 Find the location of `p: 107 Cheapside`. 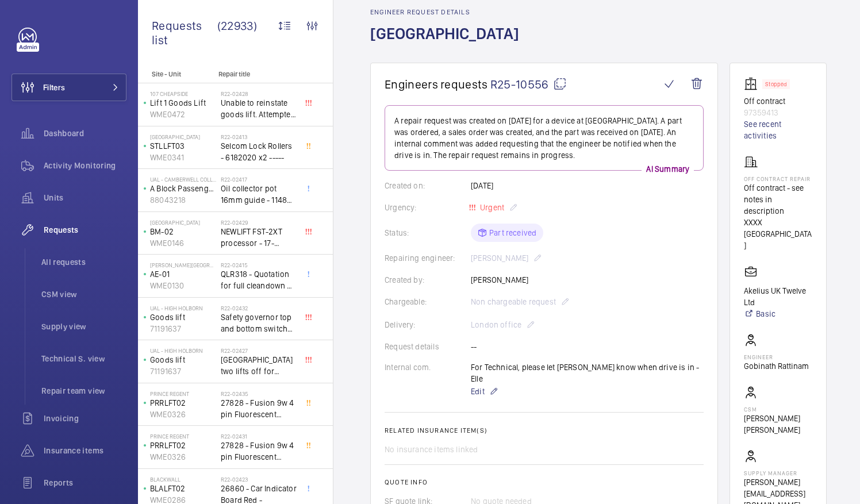

p: 107 Cheapside is located at coordinates (183, 94).